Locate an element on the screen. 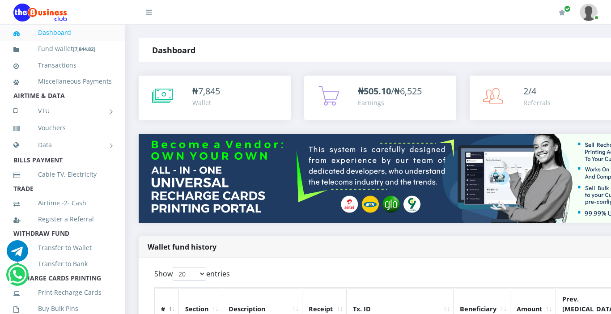 The height and width of the screenshot is (314, 611). a: Transfer to Wallet is located at coordinates (63, 248).